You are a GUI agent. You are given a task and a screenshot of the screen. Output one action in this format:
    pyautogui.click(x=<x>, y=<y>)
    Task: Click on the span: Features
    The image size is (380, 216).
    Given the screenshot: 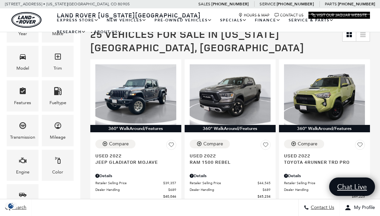 What is the action you would take?
    pyautogui.click(x=23, y=92)
    